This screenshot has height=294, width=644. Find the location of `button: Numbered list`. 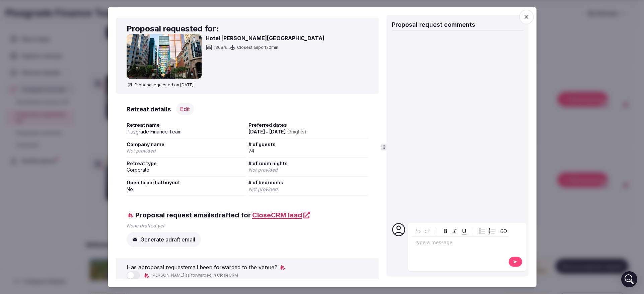

button: Numbered list is located at coordinates (492, 231).